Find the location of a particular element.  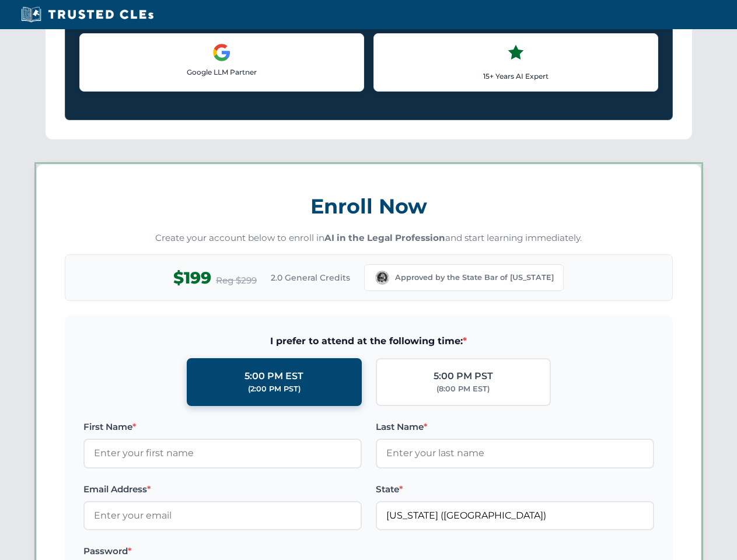

img: Google is located at coordinates (222, 52).